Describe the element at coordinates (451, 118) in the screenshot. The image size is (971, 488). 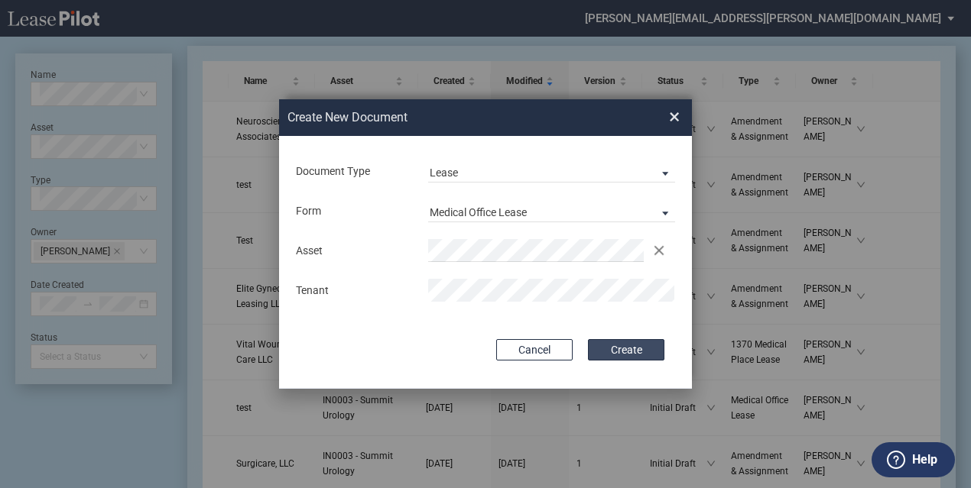
I see `h2: Create New Document` at that location.